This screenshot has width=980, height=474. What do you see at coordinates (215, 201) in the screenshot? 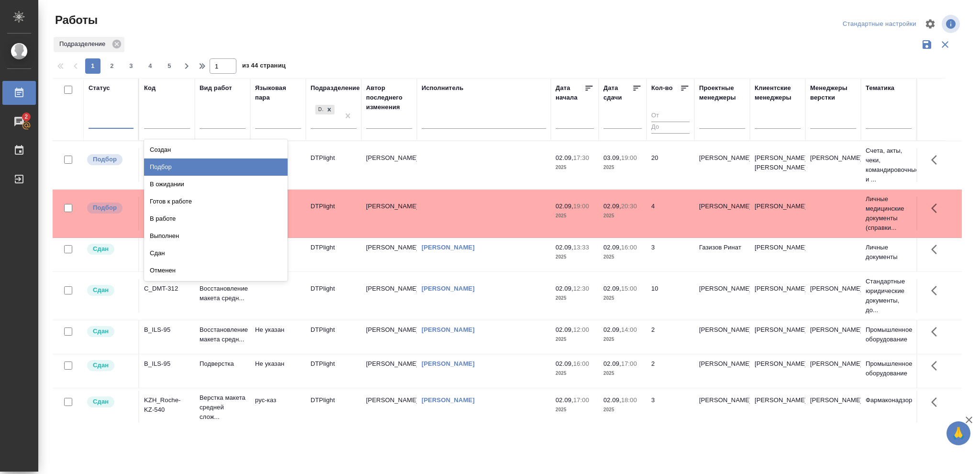
I see `div: Готов к работе` at bounding box center [215, 201].